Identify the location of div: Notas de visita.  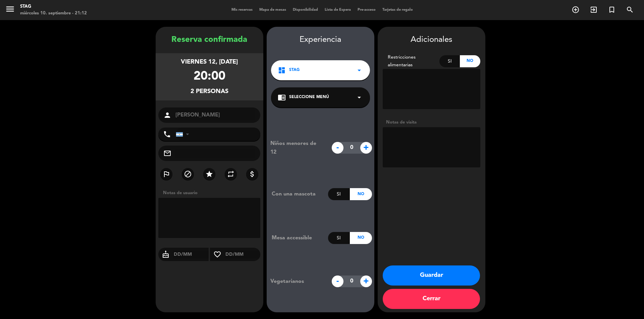
(431, 122).